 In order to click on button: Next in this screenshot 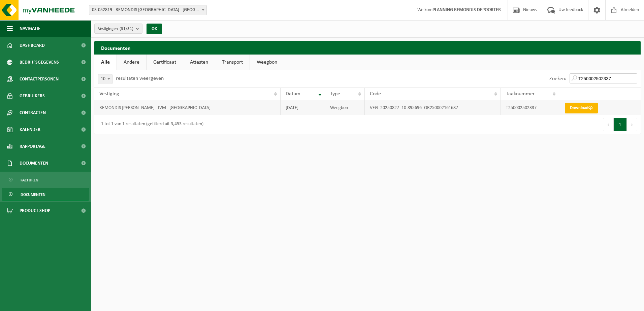, I will do `click(632, 124)`.